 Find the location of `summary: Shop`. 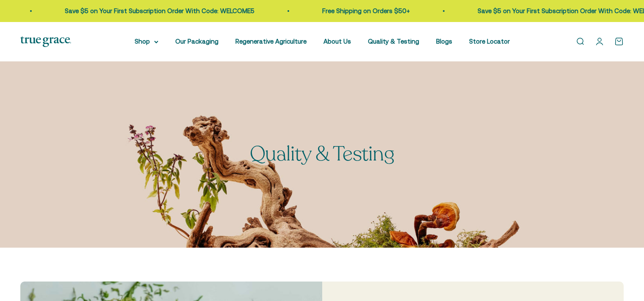

summary: Shop is located at coordinates (146, 41).